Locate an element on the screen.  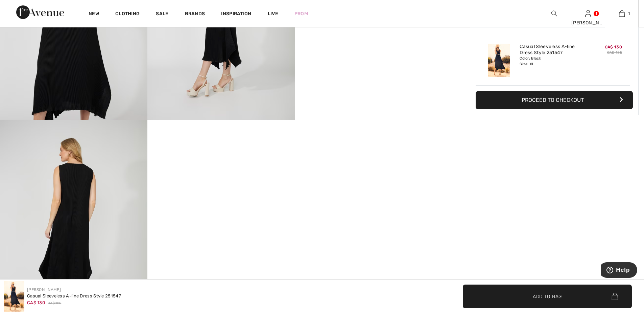
span: 1 is located at coordinates (629, 14).